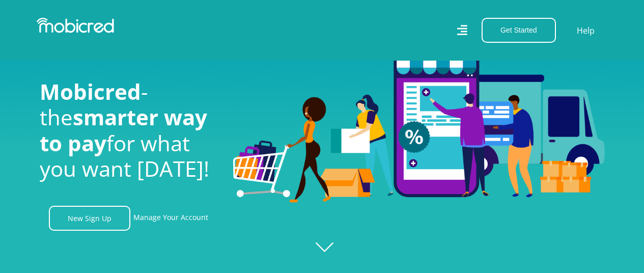  What do you see at coordinates (89, 218) in the screenshot?
I see `a: New Sign Up` at bounding box center [89, 218].